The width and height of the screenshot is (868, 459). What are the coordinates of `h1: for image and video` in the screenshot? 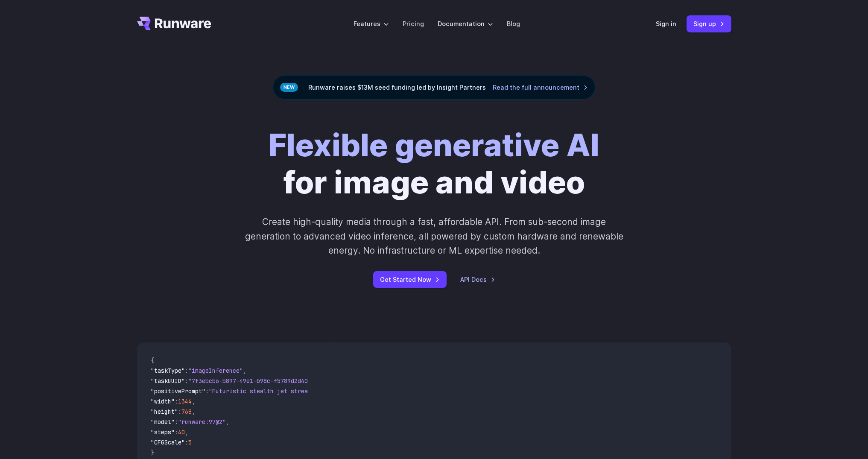 It's located at (434, 164).